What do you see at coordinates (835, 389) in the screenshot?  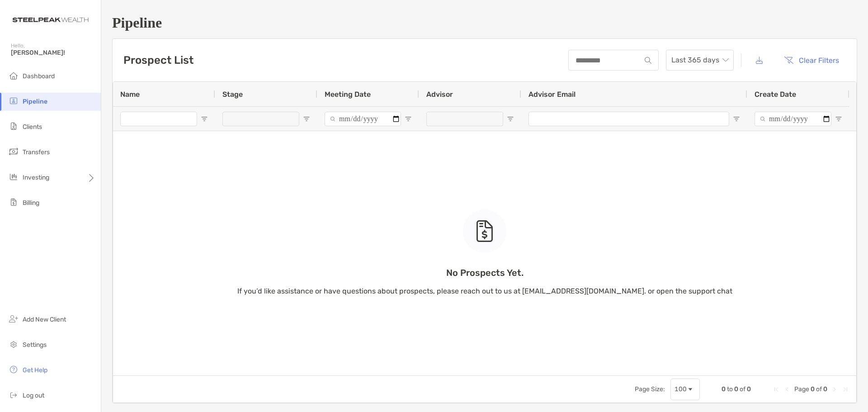 I see `div: Next Page` at bounding box center [835, 389].